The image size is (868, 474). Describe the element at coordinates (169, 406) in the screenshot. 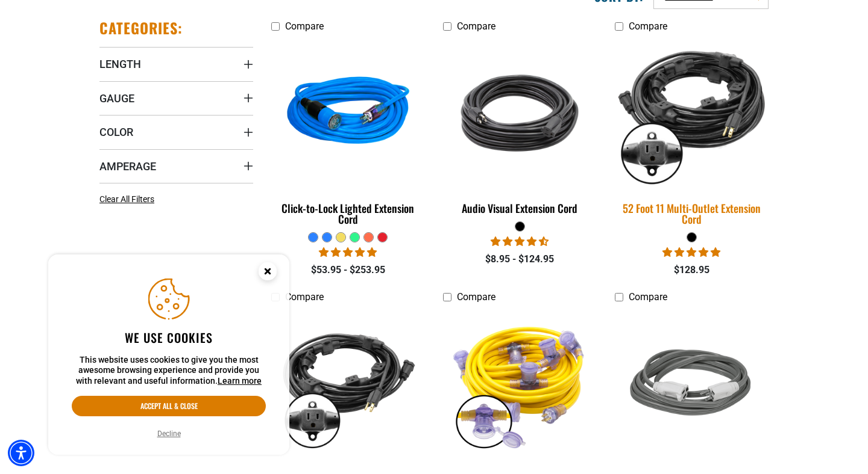

I see `button: Accept all & close` at that location.